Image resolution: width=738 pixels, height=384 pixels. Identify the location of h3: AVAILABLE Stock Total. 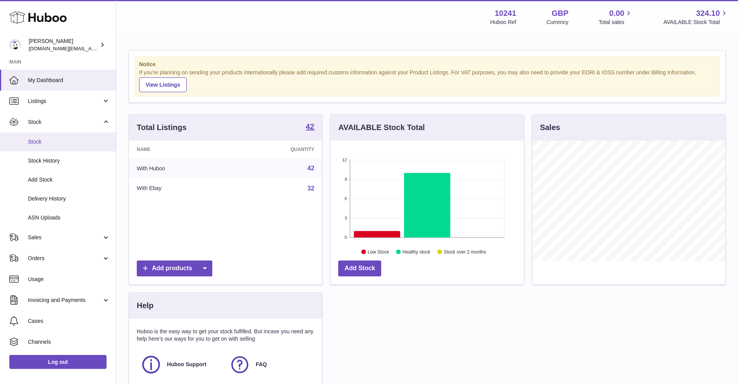
(381, 127).